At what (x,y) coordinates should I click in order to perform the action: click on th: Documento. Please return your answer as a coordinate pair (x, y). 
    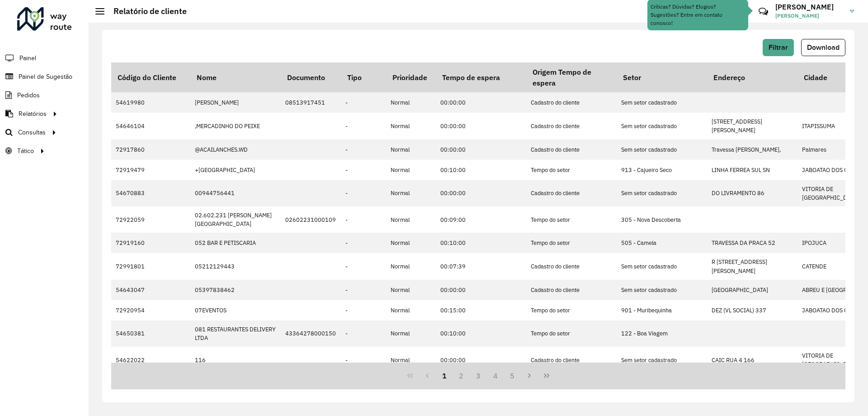
    Looking at the image, I should click on (310, 77).